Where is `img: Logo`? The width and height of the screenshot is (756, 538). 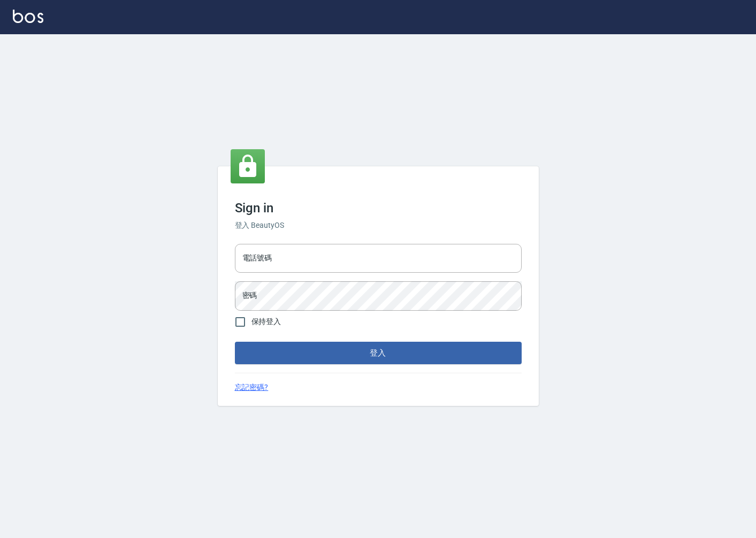 img: Logo is located at coordinates (28, 16).